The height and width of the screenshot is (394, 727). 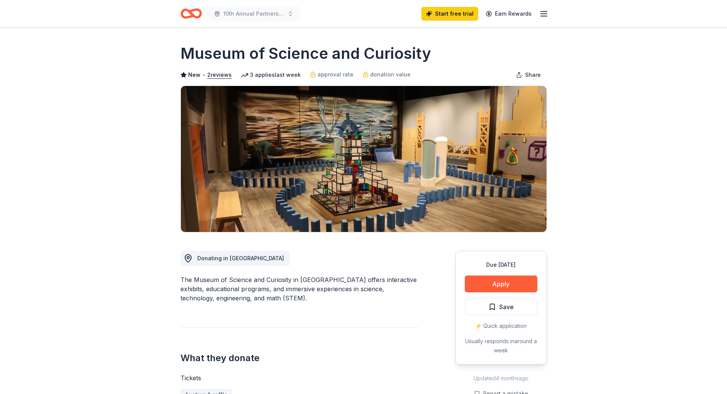 What do you see at coordinates (501, 284) in the screenshot?
I see `button: Apply` at bounding box center [501, 284].